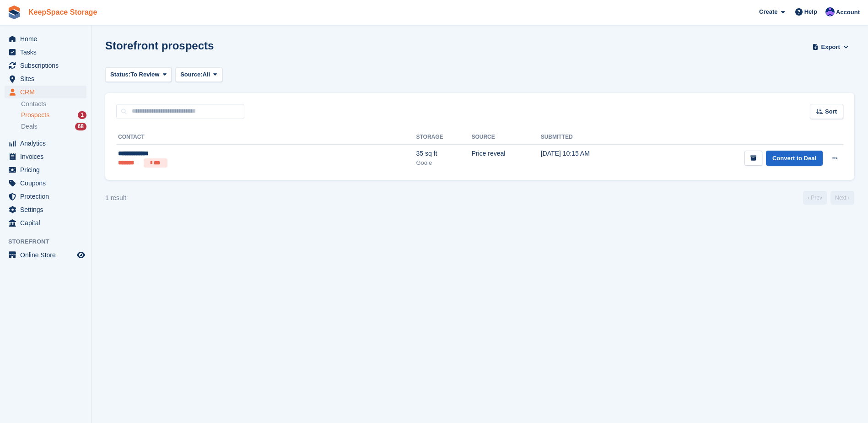 The image size is (868, 423). I want to click on span: CRM, so click(48, 92).